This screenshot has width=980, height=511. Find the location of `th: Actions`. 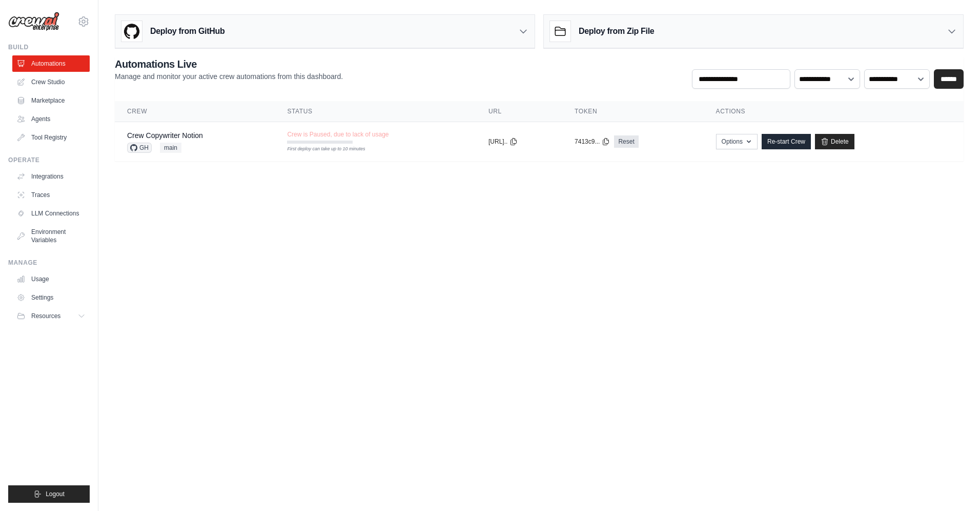

th: Actions is located at coordinates (833, 111).